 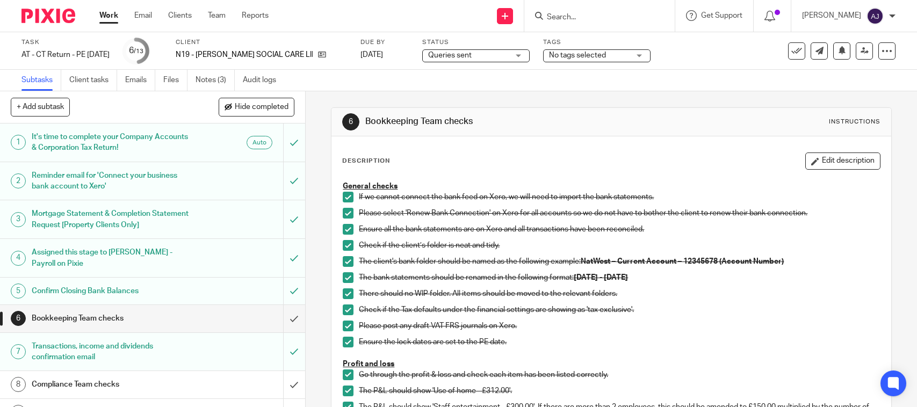 What do you see at coordinates (262, 107) in the screenshot?
I see `span: Hide completed` at bounding box center [262, 107].